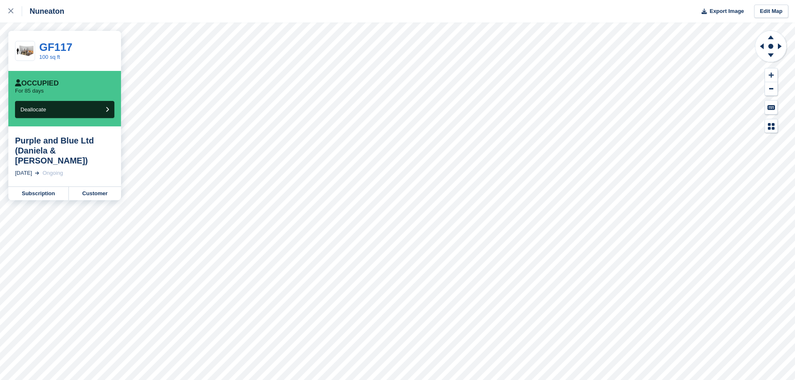 The image size is (795, 380). What do you see at coordinates (771, 75) in the screenshot?
I see `button: Zoom In` at bounding box center [771, 75].